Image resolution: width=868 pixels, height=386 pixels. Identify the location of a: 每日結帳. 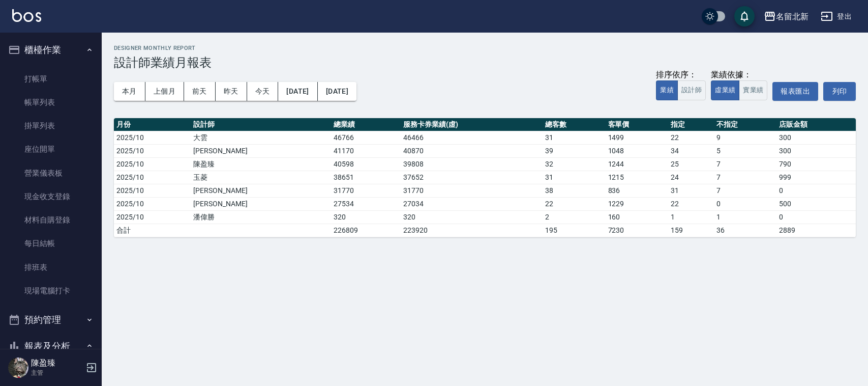
(51, 243).